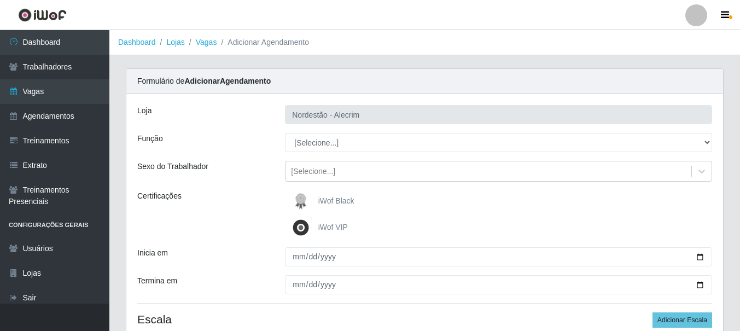 The image size is (740, 331). I want to click on button: Adicionar Escala, so click(682, 320).